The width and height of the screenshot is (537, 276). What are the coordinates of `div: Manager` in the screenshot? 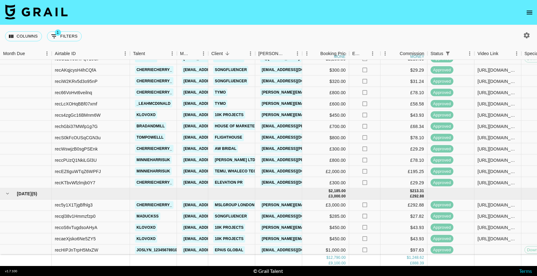 It's located at (192, 54).